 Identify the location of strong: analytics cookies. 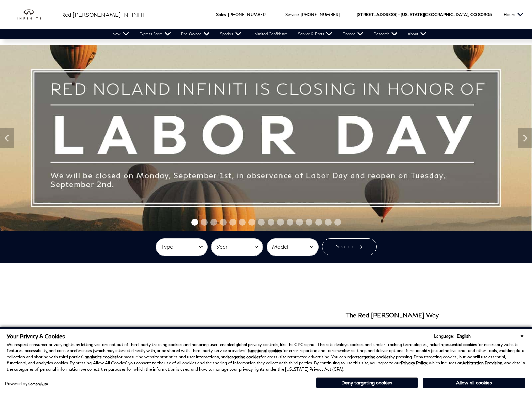
(101, 357).